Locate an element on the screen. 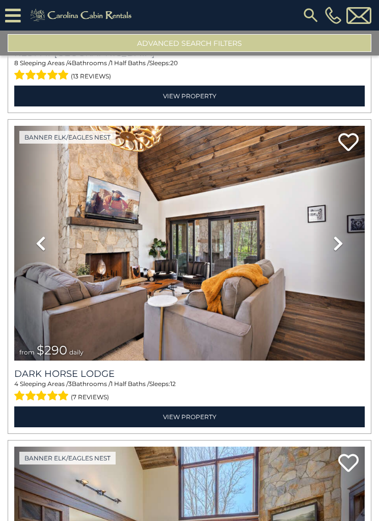 This screenshot has width=379, height=521. img: Khaki-logo.png is located at coordinates (82, 15).